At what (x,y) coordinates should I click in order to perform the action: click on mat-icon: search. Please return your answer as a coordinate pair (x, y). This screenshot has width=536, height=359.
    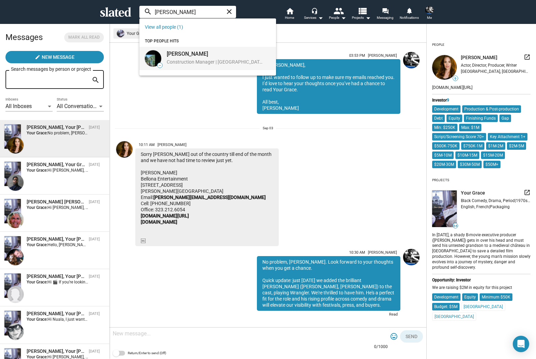
    Looking at the image, I should click on (96, 80).